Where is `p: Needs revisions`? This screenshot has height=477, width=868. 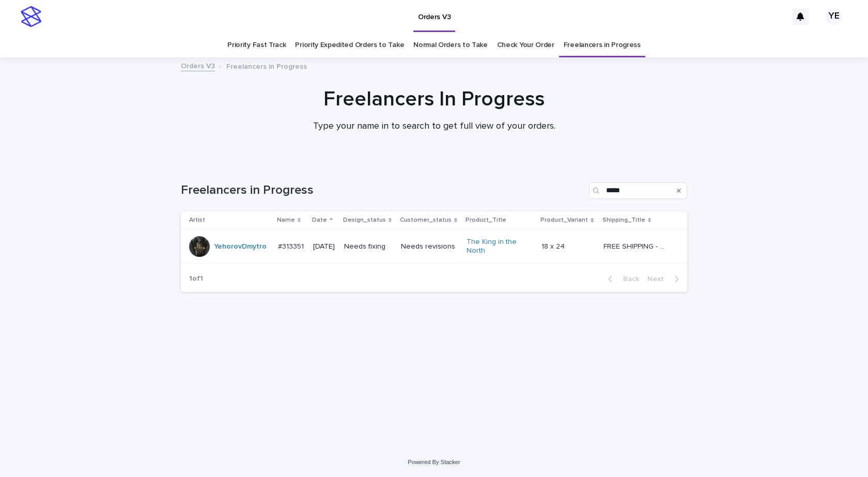
p: Needs revisions is located at coordinates (430, 246).